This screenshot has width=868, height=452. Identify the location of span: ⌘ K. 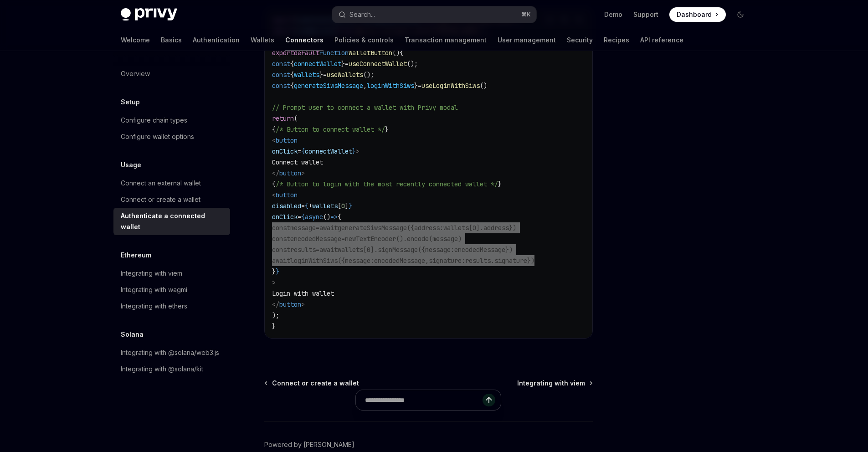
(526, 15).